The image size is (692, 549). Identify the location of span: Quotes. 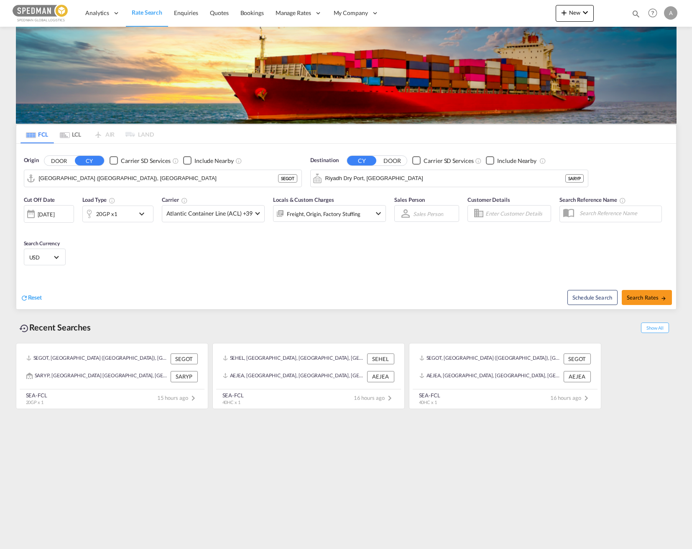
(219, 13).